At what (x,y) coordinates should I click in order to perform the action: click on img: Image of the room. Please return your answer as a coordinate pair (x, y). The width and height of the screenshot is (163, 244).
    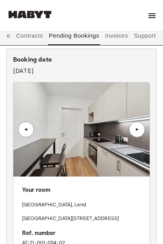
    Looking at the image, I should click on (81, 130).